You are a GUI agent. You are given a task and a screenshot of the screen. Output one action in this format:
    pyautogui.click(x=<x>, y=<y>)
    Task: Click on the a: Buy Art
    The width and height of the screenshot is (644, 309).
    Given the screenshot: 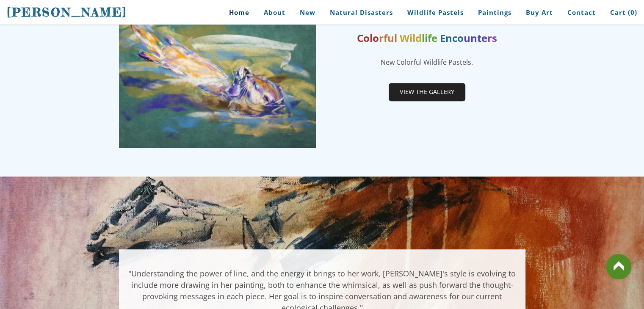 What is the action you would take?
    pyautogui.click(x=539, y=12)
    